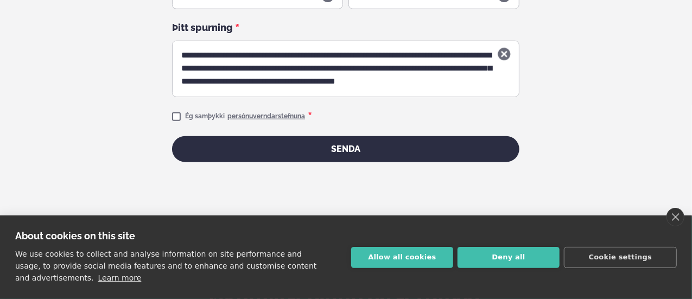 The height and width of the screenshot is (299, 692). I want to click on button: Allow all cookies, so click(402, 257).